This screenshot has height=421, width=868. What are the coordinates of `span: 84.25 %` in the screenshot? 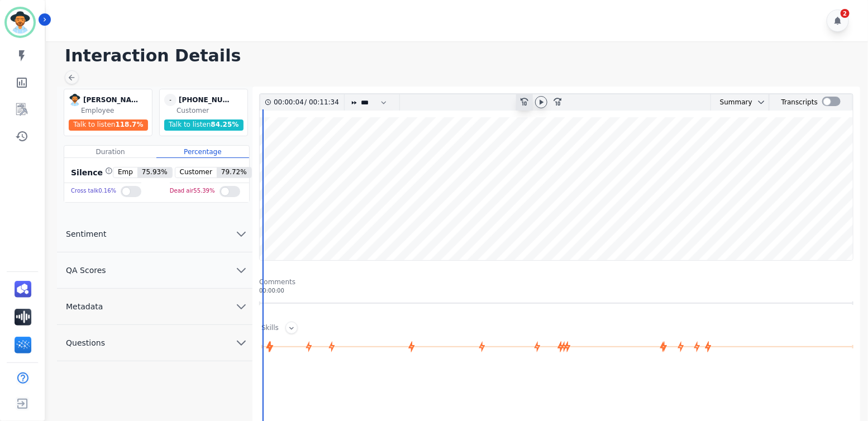 It's located at (224, 125).